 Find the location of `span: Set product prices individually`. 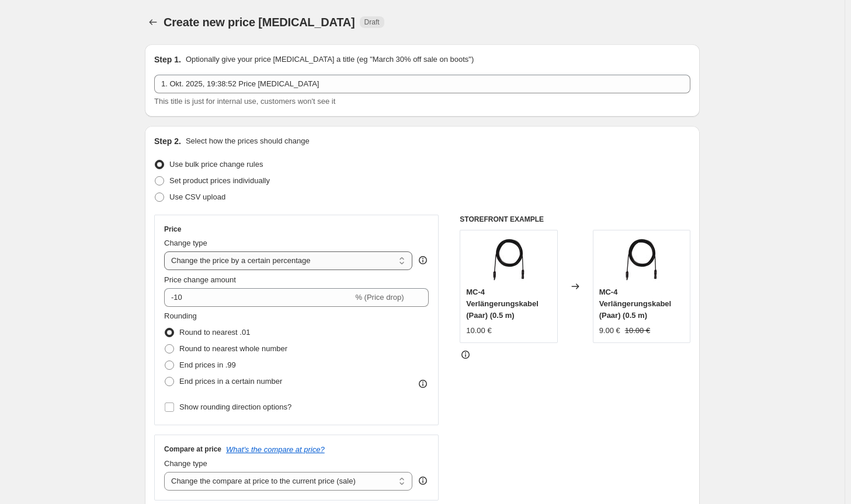

span: Set product prices individually is located at coordinates (220, 180).